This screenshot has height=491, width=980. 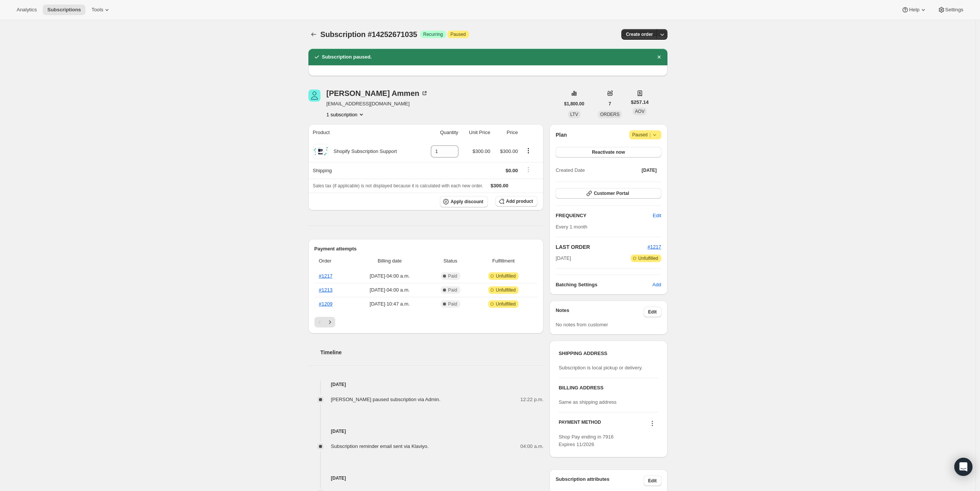 What do you see at coordinates (314, 96) in the screenshot?
I see `span: Chris Ammen` at bounding box center [314, 96].